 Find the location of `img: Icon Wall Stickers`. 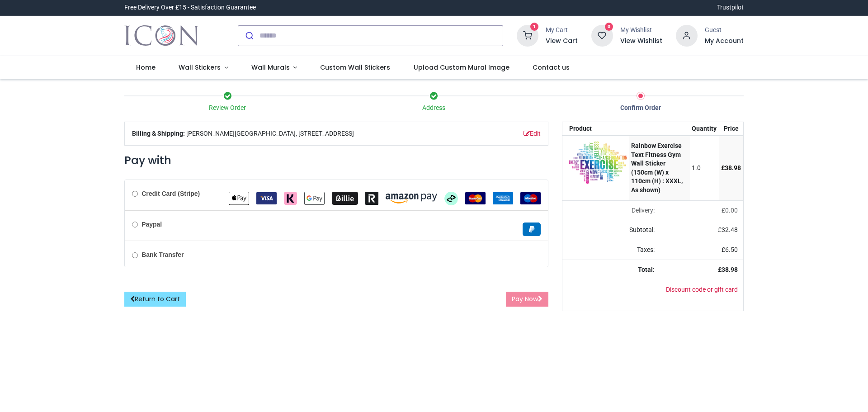

img: Icon Wall Stickers is located at coordinates (161, 35).